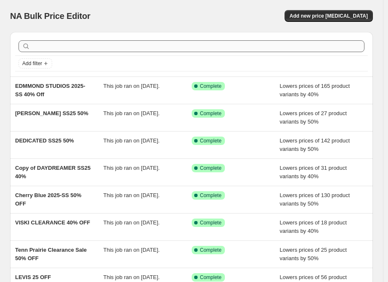 This screenshot has width=388, height=282. Describe the element at coordinates (33, 277) in the screenshot. I see `span: LEVIS 25 OFF` at that location.